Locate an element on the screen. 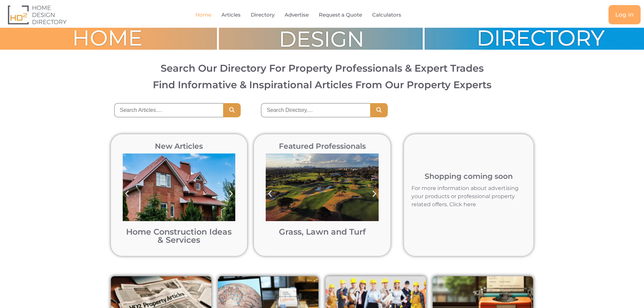 This screenshot has width=644, height=308. a: Directory is located at coordinates (263, 15).